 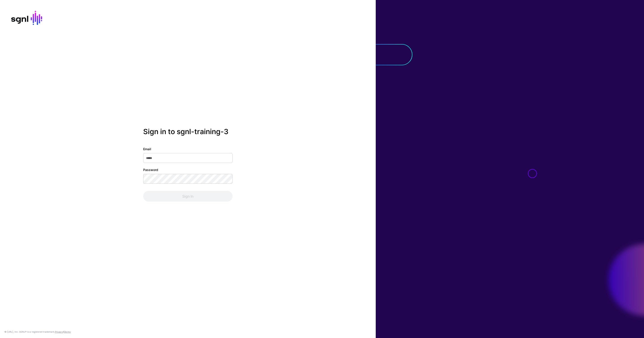 I want to click on label: Email, so click(x=147, y=149).